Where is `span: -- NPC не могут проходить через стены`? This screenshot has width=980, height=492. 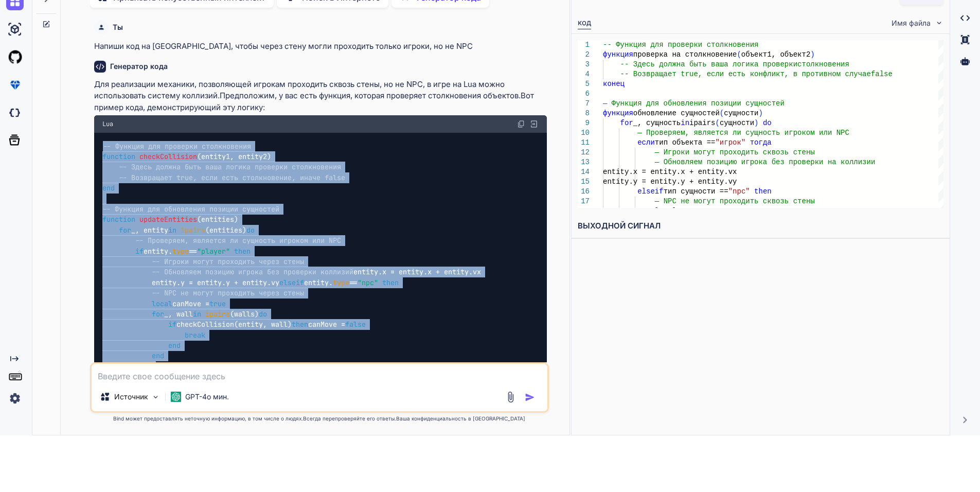 span: -- NPC не могут проходить через стены is located at coordinates (228, 293).